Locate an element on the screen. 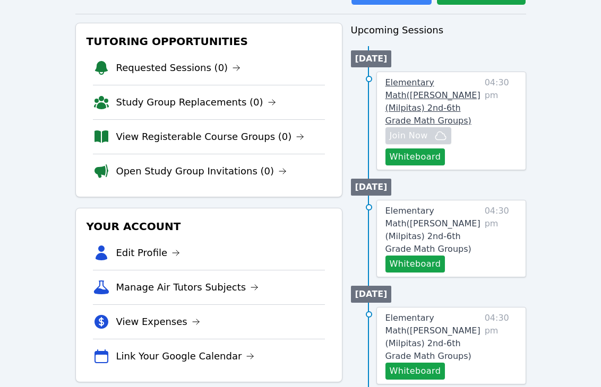 The image size is (601, 387). span: Join Now is located at coordinates (409, 136).